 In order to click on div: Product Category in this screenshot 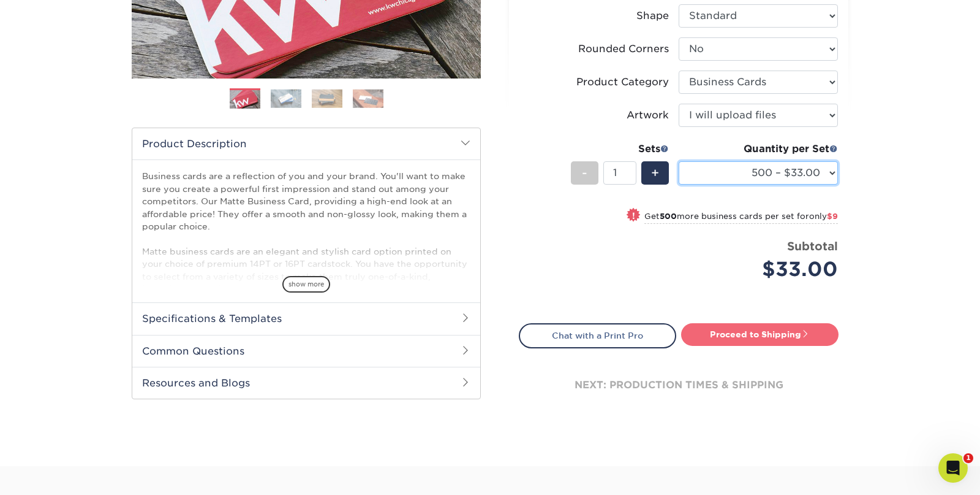, I will do `click(622, 82)`.